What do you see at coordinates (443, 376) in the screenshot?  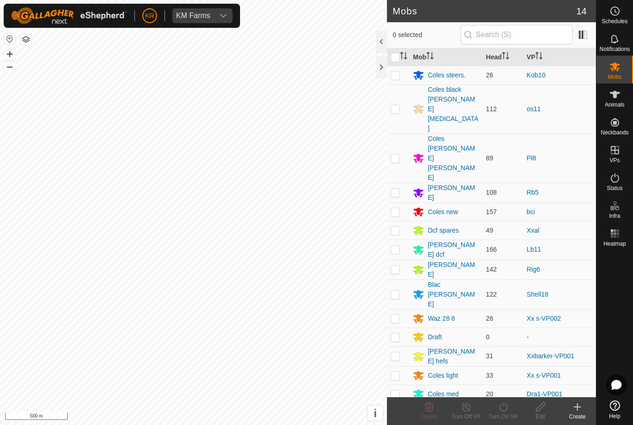 I see `div: Coles light` at bounding box center [443, 376].